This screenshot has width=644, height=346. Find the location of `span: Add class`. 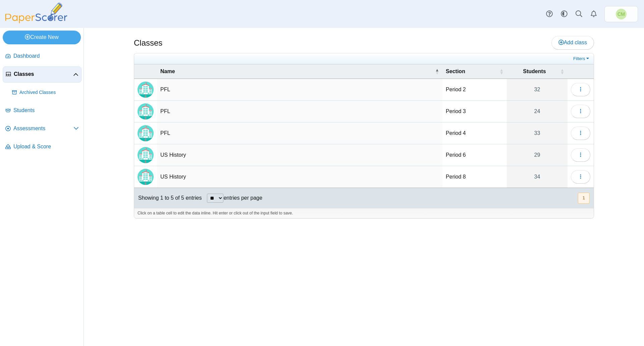

span: Add class is located at coordinates (573, 42).